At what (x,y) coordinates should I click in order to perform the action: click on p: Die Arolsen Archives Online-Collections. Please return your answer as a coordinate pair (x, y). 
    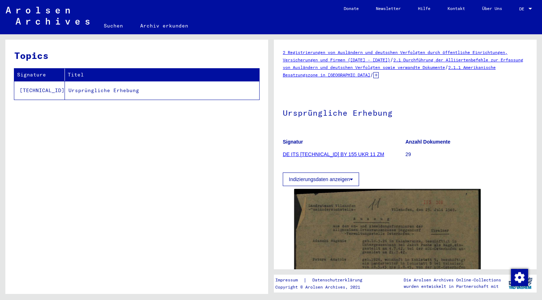
    Looking at the image, I should click on (452, 280).